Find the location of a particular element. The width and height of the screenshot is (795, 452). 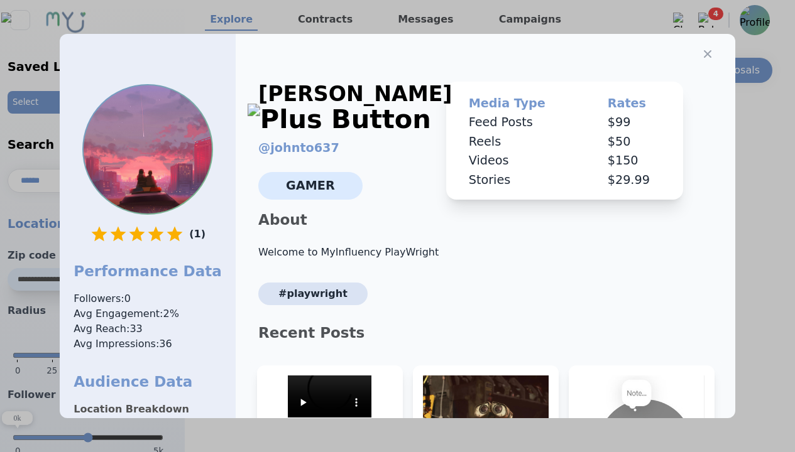

p: Location Breakdown is located at coordinates (148, 409).